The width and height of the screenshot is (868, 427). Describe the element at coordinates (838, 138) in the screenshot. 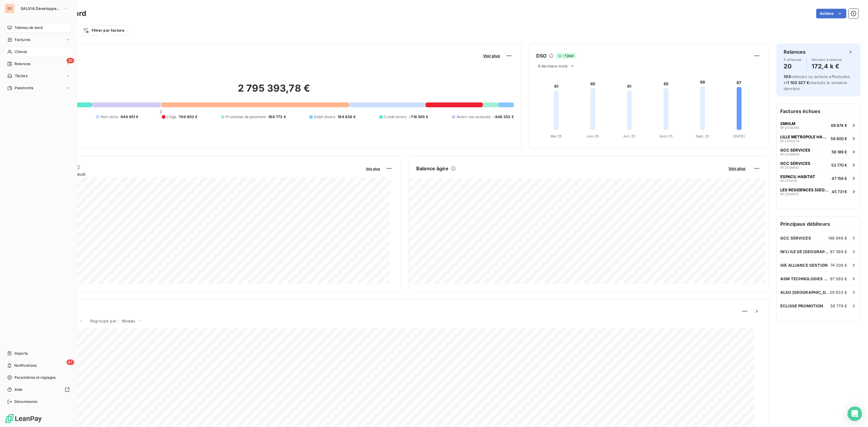

I see `span: 58 800 €` at that location.